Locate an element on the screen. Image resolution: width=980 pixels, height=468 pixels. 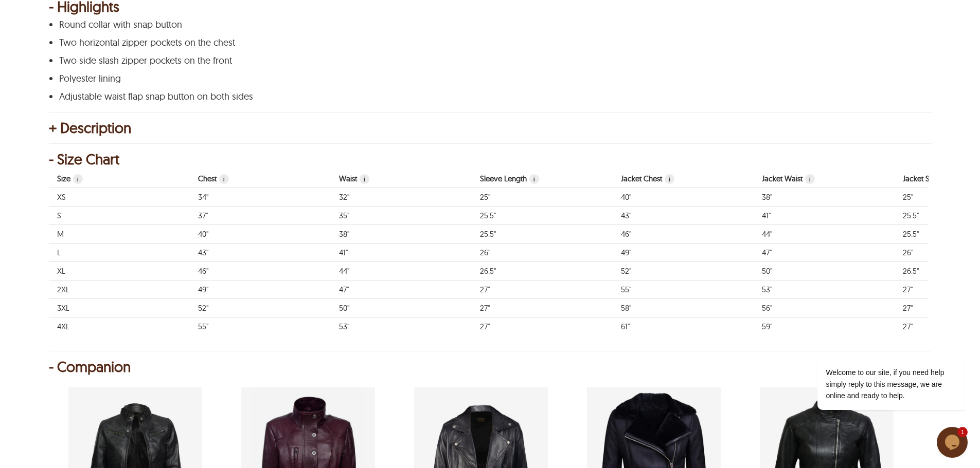
td: Body waist. 47" is located at coordinates (401, 290).